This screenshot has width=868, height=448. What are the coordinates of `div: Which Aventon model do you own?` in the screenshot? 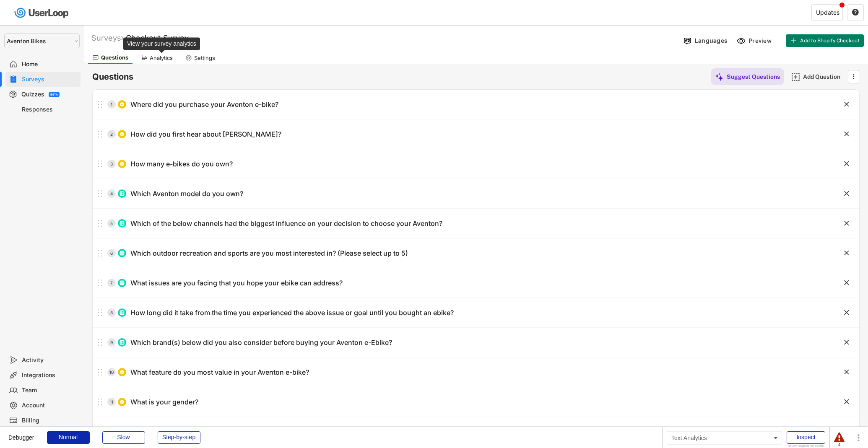 It's located at (187, 194).